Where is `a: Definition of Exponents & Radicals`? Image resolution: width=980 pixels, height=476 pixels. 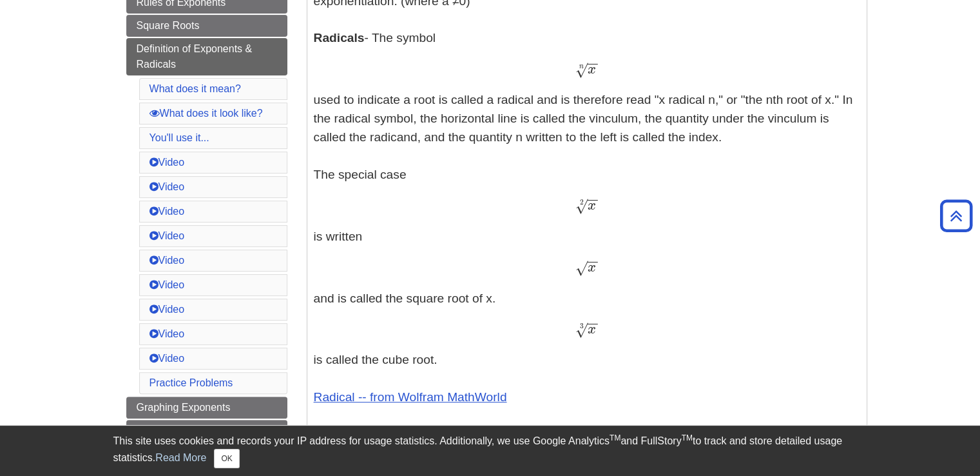 a: Definition of Exponents & Radicals is located at coordinates (207, 56).